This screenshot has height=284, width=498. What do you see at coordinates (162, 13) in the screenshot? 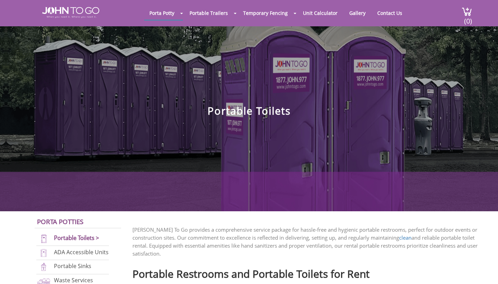
I see `a: Porta Potty` at bounding box center [162, 13].